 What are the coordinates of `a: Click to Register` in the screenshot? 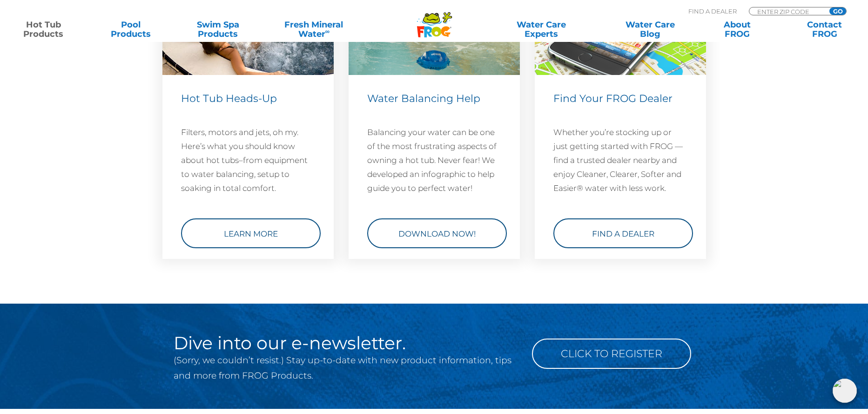 It's located at (611, 353).